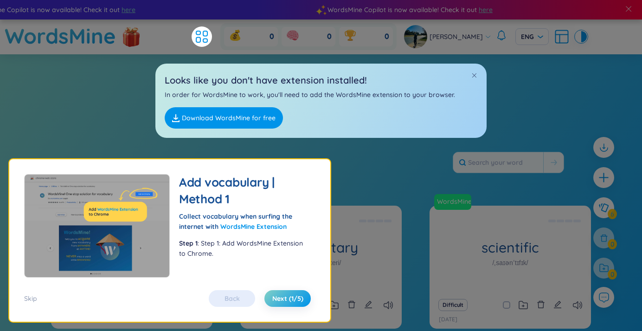 This screenshot has width=642, height=331. Describe the element at coordinates (243, 248) in the screenshot. I see `p: : Step 1: Add WordsMine Extension to Chrome.` at that location.